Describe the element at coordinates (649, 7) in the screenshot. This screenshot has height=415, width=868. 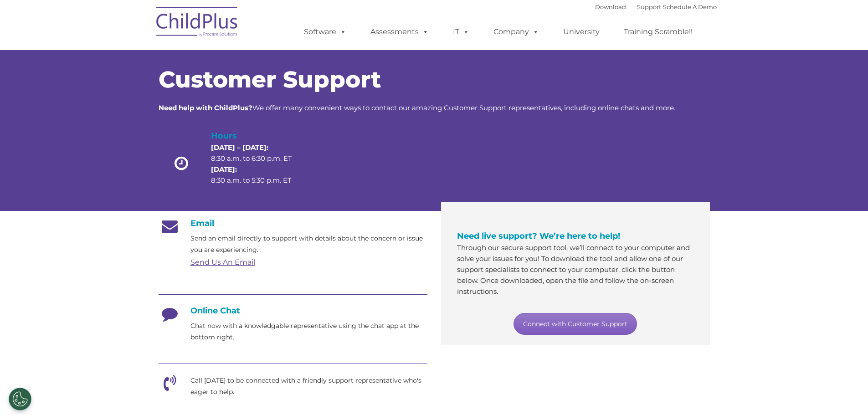
I see `a: Support` at that location.